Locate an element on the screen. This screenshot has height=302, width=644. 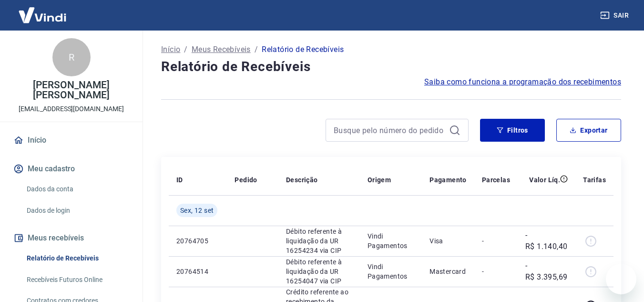
p: Início is located at coordinates (171, 50).